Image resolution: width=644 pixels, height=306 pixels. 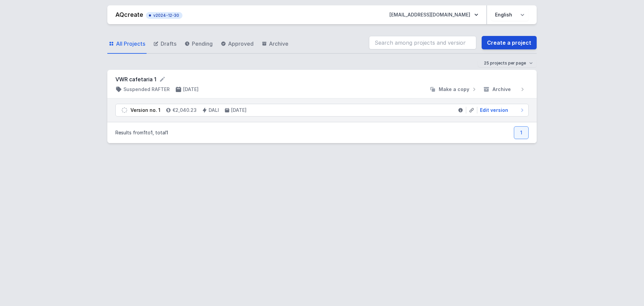 I want to click on span: Drafts, so click(x=168, y=44).